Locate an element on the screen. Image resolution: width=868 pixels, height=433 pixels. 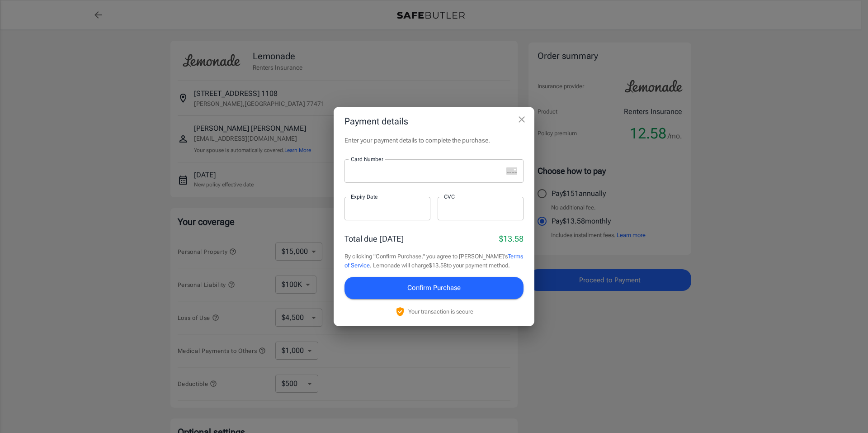
button: Confirm Purchase is located at coordinates (434, 288).